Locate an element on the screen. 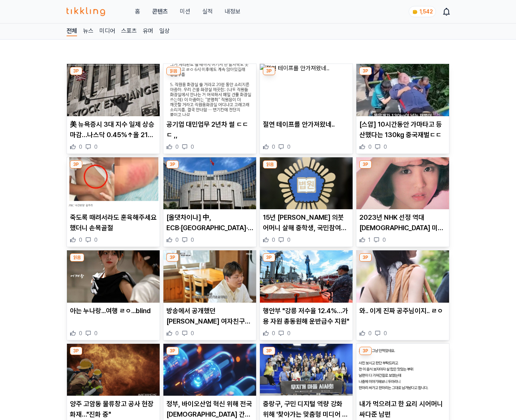 Image resolution: width=516 pixels, height=420 pixels. div: 3P 와.. 이게 진짜 공주님이지.. ㄹㅇ 와.. 이게 진짜 공주님이지.. ㄹㅇ 0 0 is located at coordinates (403, 295).